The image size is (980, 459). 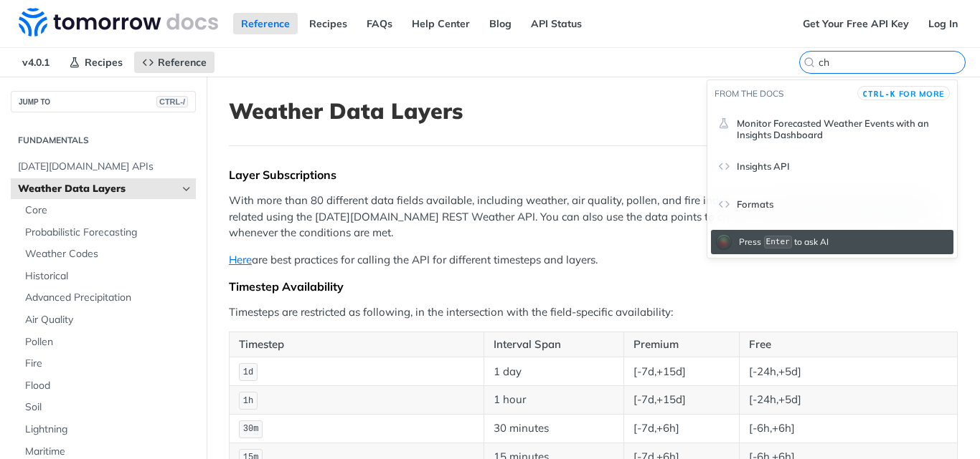 What do you see at coordinates (108, 386) in the screenshot?
I see `span: Flood` at bounding box center [108, 386].